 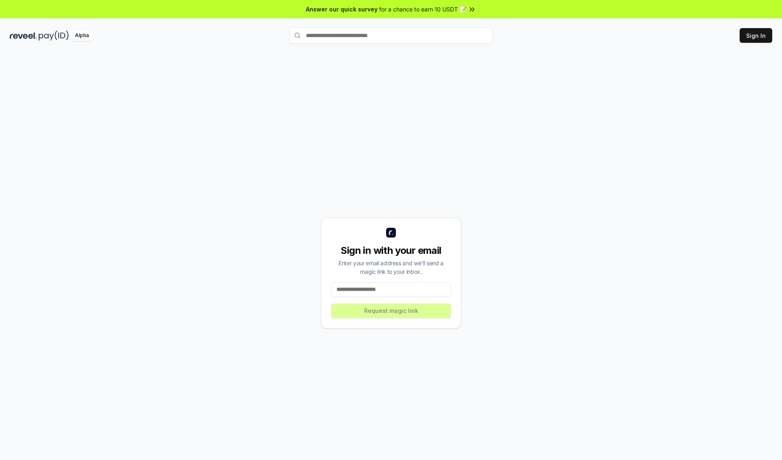 I want to click on span: for a chance to earn 10 USDT 📝, so click(x=423, y=9).